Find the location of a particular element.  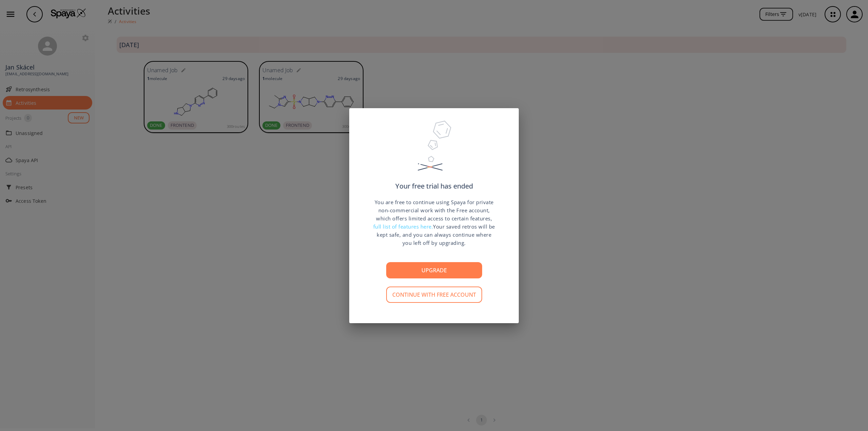

p: Your free trial has ended is located at coordinates (434, 186).